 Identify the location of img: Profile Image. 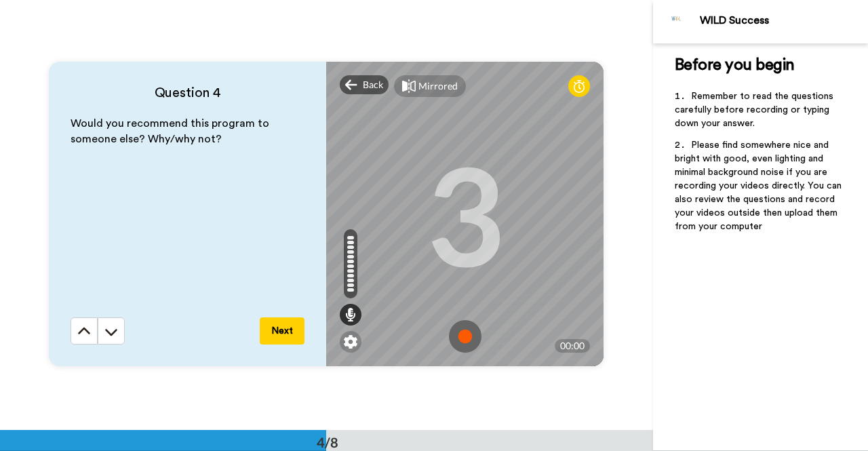
(676, 22).